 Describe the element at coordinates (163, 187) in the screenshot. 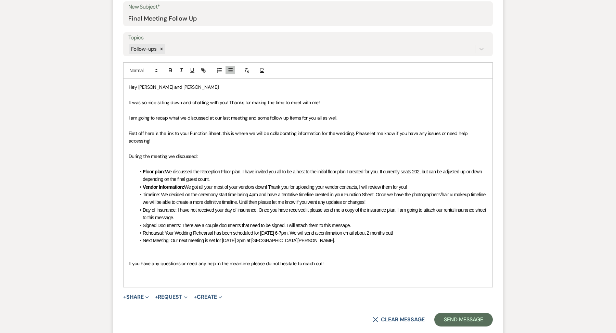

I see `strong: Vendor Information:` at that location.